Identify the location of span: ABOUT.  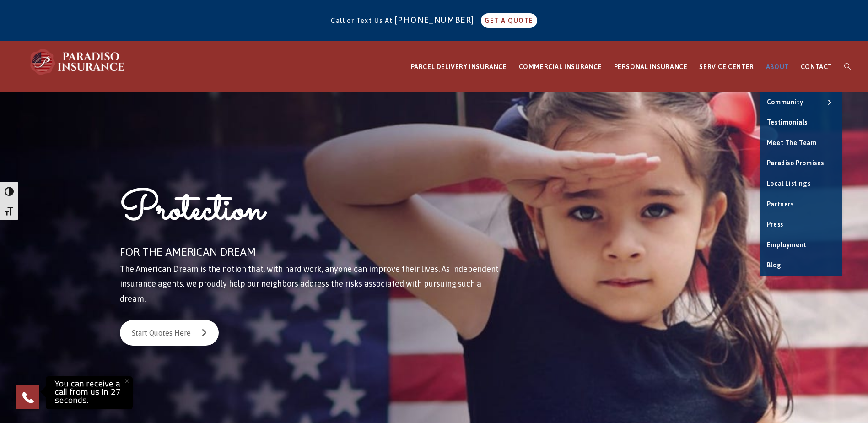
(778, 67).